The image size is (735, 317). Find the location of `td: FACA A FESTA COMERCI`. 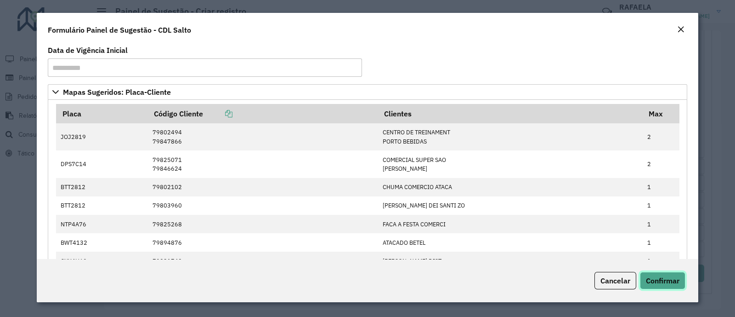

td: FACA A FESTA COMERCI is located at coordinates (510, 224).